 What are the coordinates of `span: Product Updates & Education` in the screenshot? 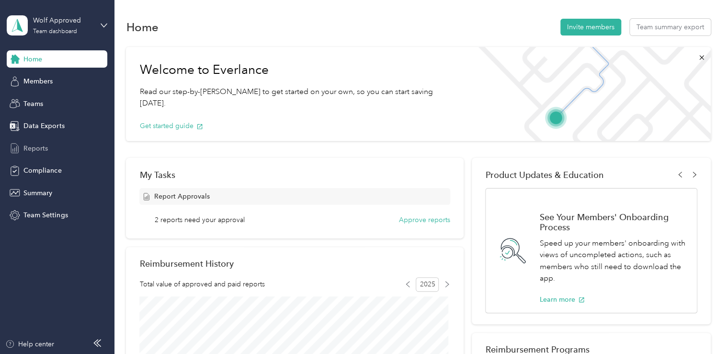 It's located at (544, 174).